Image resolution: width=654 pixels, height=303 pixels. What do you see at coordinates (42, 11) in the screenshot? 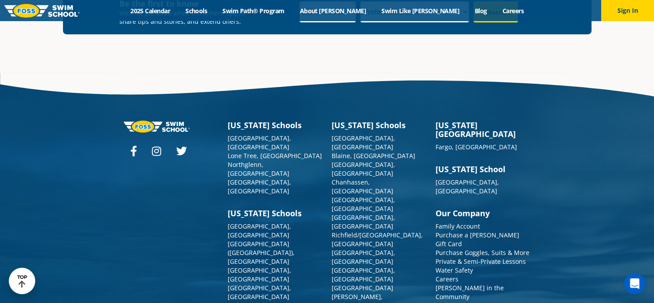
I see `img: FOSS Swim School Logo` at bounding box center [42, 11].